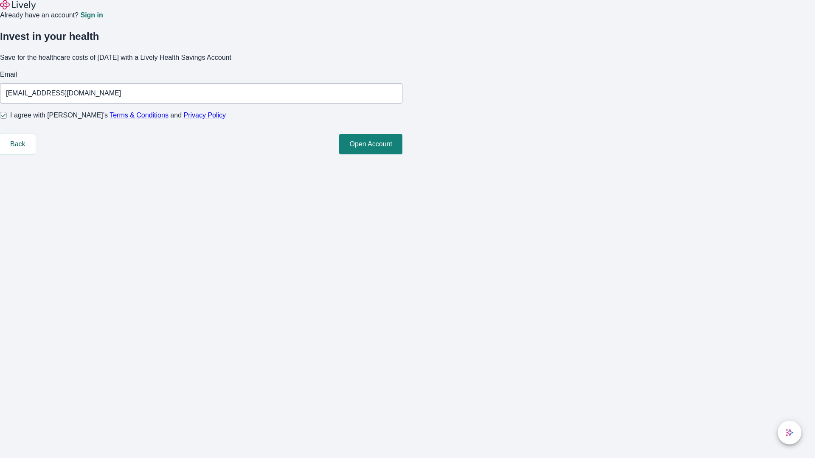 The width and height of the screenshot is (815, 458). Describe the element at coordinates (789, 433) in the screenshot. I see `button: chat` at that location.